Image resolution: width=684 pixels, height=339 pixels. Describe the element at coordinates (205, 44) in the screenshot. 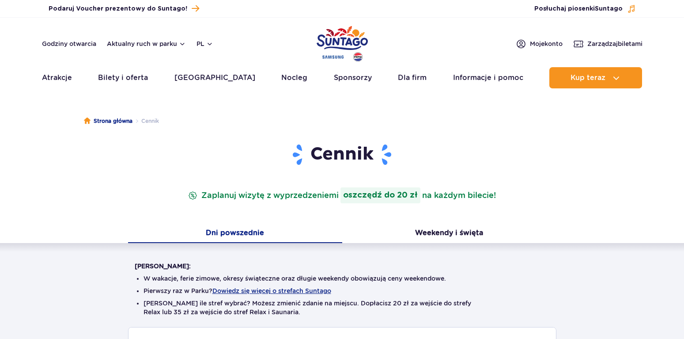

I see `button: pl` at that location.